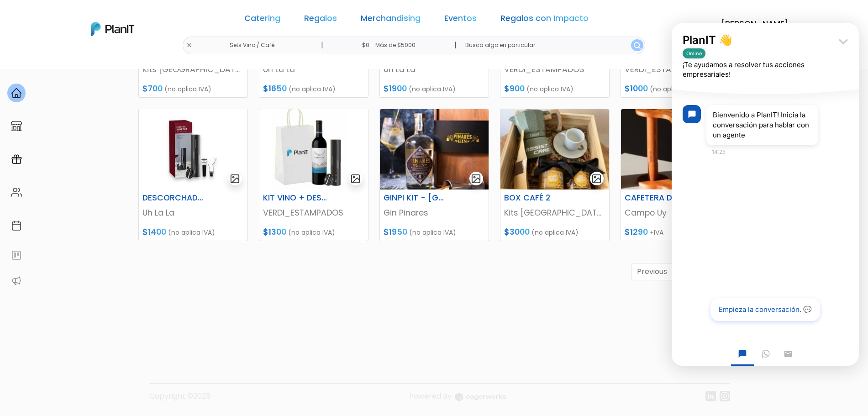  What do you see at coordinates (395, 88) in the screenshot?
I see `span: $1900` at bounding box center [395, 88].